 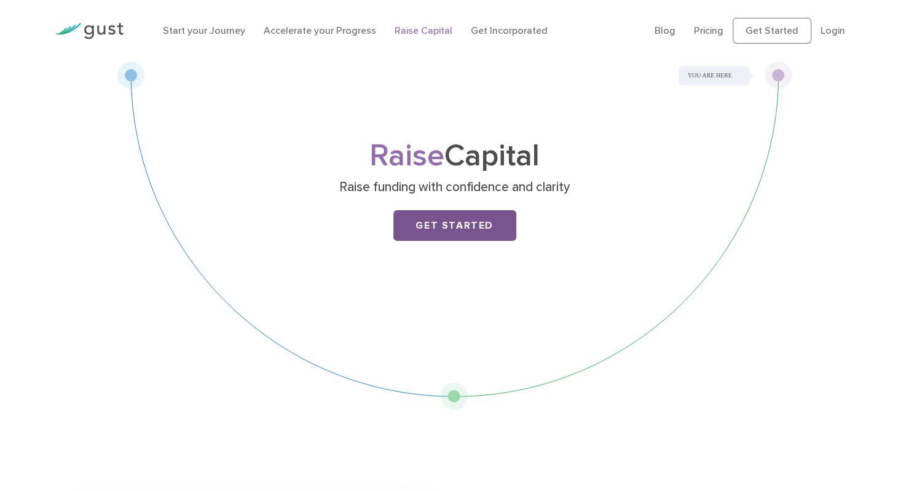 What do you see at coordinates (509, 30) in the screenshot?
I see `a: Get Incorporated` at bounding box center [509, 30].